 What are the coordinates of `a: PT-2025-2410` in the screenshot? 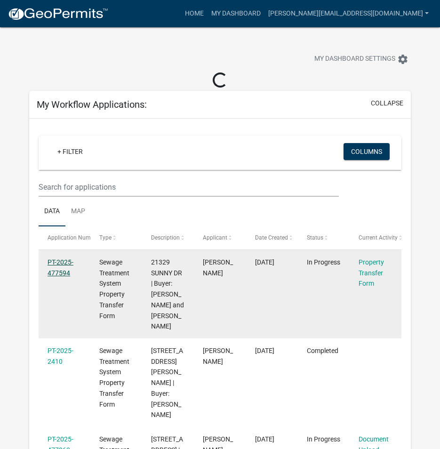 It's located at (60, 356).